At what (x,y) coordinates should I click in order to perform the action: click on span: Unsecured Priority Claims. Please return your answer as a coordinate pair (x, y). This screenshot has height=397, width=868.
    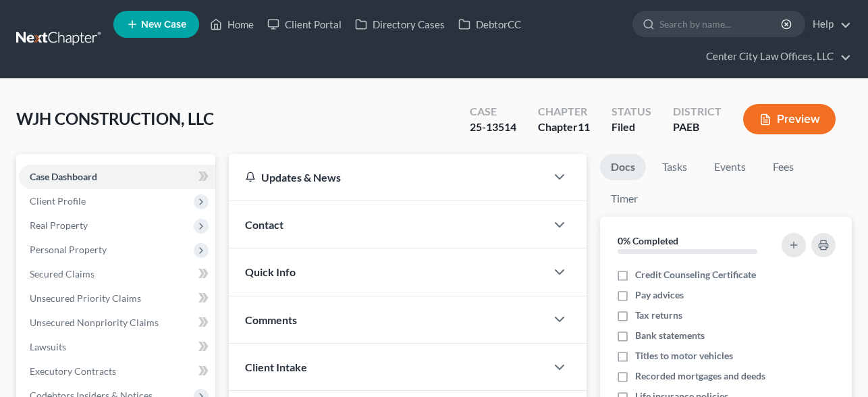
    Looking at the image, I should click on (85, 298).